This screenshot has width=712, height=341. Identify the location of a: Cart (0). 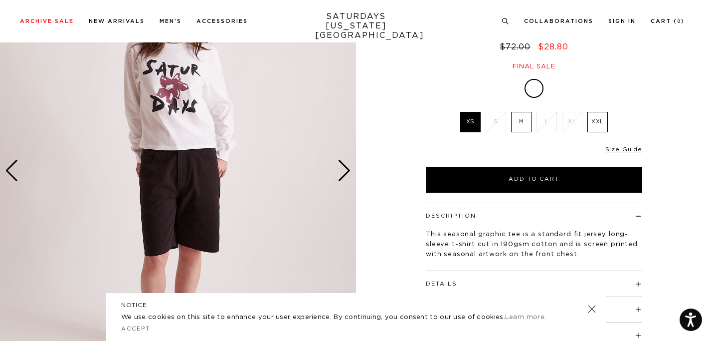
(668, 21).